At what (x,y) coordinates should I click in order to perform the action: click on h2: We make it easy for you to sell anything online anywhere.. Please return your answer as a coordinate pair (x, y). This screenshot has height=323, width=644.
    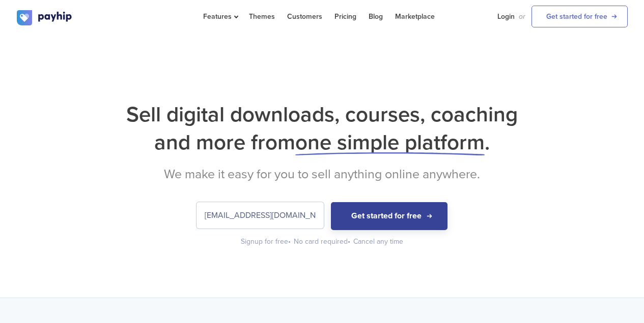
    Looking at the image, I should click on (322, 174).